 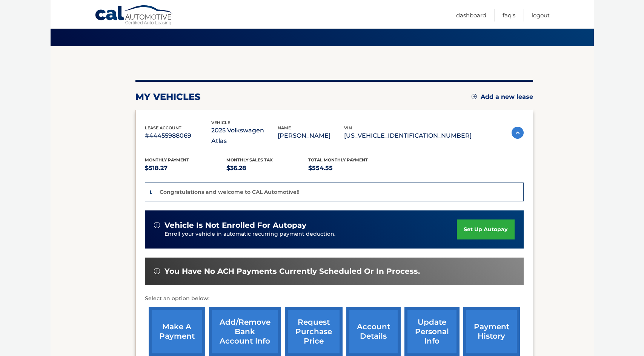 What do you see at coordinates (474, 96) in the screenshot?
I see `img: add.svg` at bounding box center [474, 96].